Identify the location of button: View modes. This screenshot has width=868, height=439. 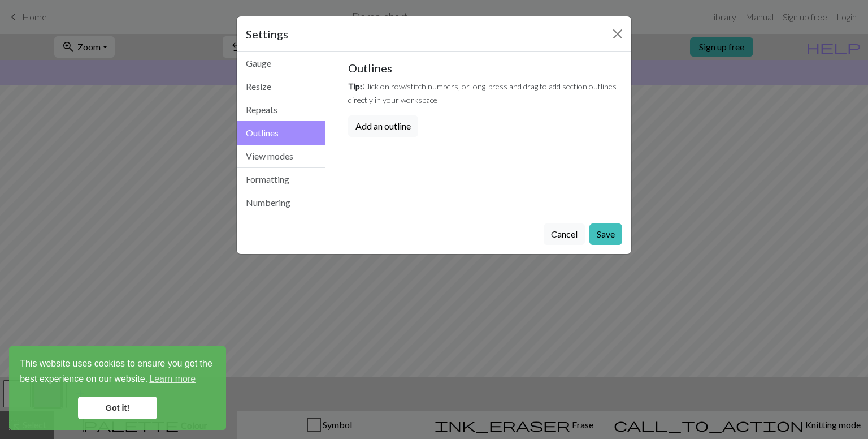
(281, 156).